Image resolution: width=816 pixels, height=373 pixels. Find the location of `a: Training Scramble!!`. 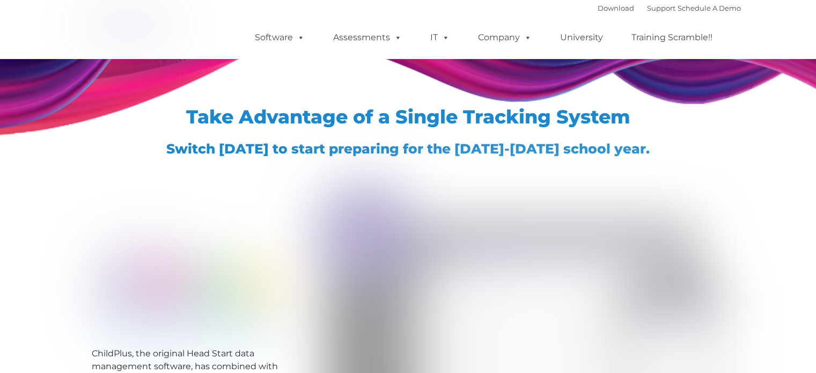

a: Training Scramble!! is located at coordinates (672, 38).